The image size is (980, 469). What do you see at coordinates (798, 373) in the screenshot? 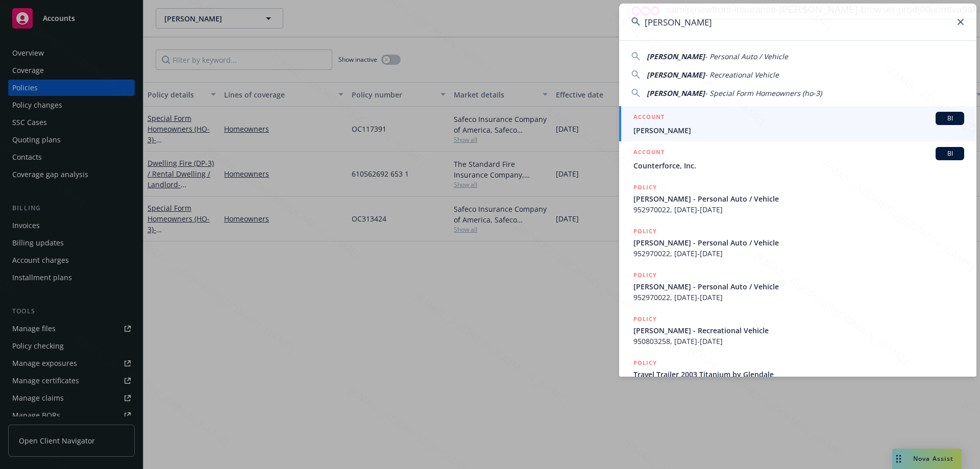
I see `span: Travel Trailer 2003 Titanium by Glendale` at bounding box center [798, 373].